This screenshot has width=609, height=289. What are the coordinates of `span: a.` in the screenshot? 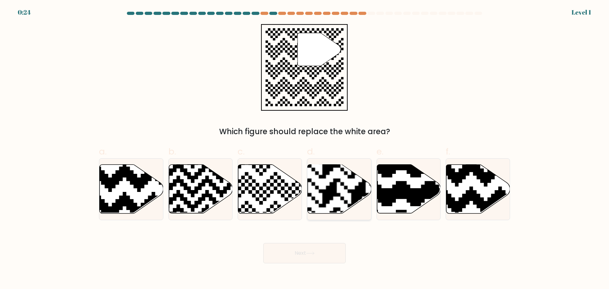 It's located at (103, 151).